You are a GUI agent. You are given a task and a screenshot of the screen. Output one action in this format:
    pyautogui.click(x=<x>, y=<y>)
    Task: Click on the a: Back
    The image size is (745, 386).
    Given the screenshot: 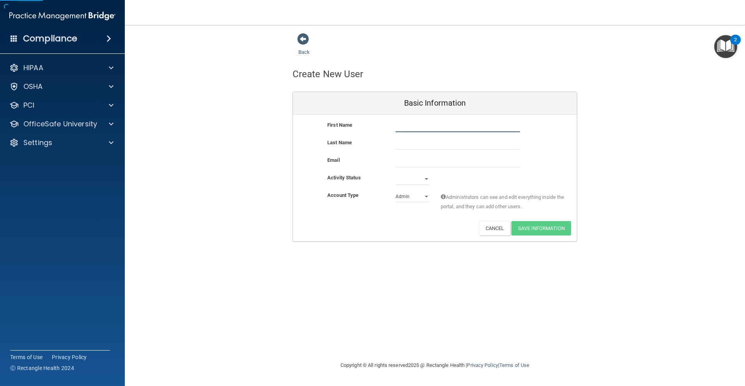 What is the action you would take?
    pyautogui.click(x=304, y=47)
    